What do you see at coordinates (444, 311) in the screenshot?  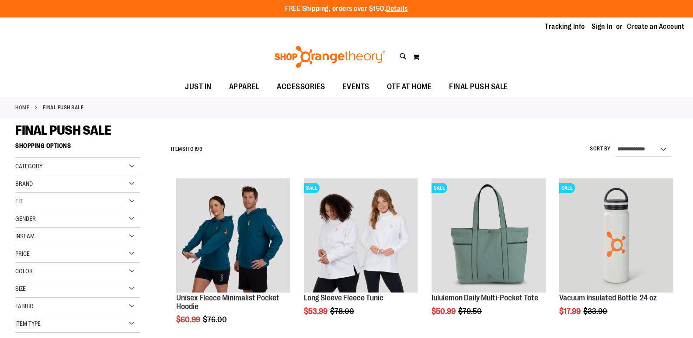 I see `span: $50.99` at bounding box center [444, 311].